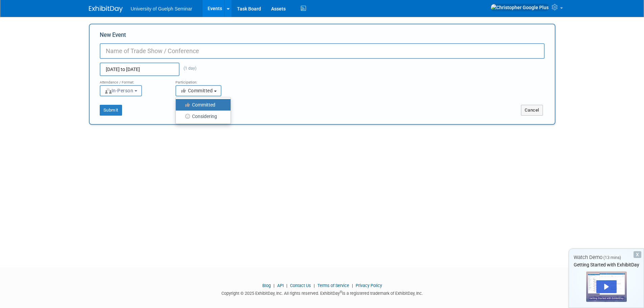 The image size is (644, 308). What do you see at coordinates (607, 287) in the screenshot?
I see `div: Play` at bounding box center [607, 287].